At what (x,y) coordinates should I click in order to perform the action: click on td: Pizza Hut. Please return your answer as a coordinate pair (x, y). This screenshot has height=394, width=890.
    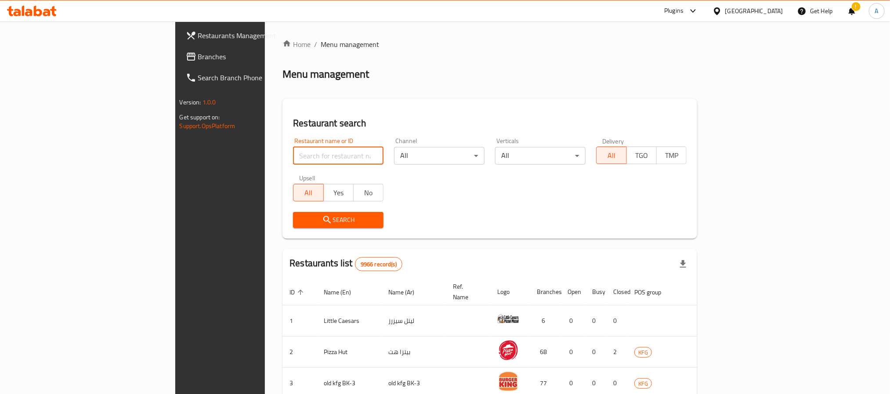
    Looking at the image, I should click on (349, 352).